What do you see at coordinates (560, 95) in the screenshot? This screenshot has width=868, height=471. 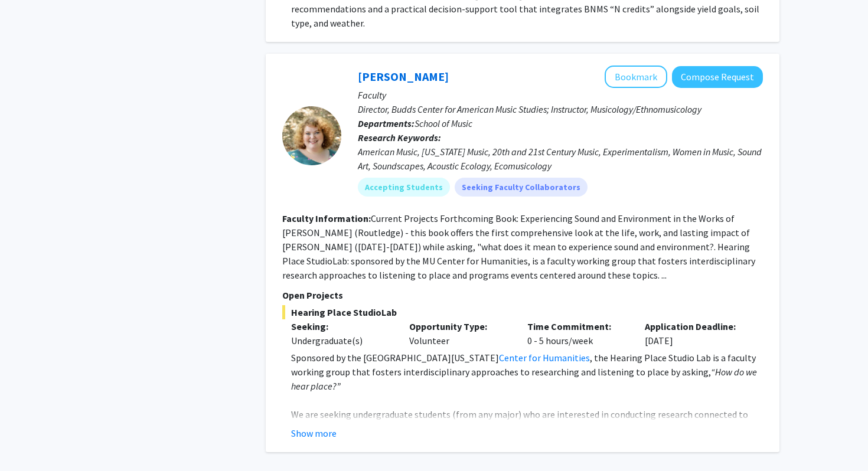 I see `p: Faculty` at bounding box center [560, 95].